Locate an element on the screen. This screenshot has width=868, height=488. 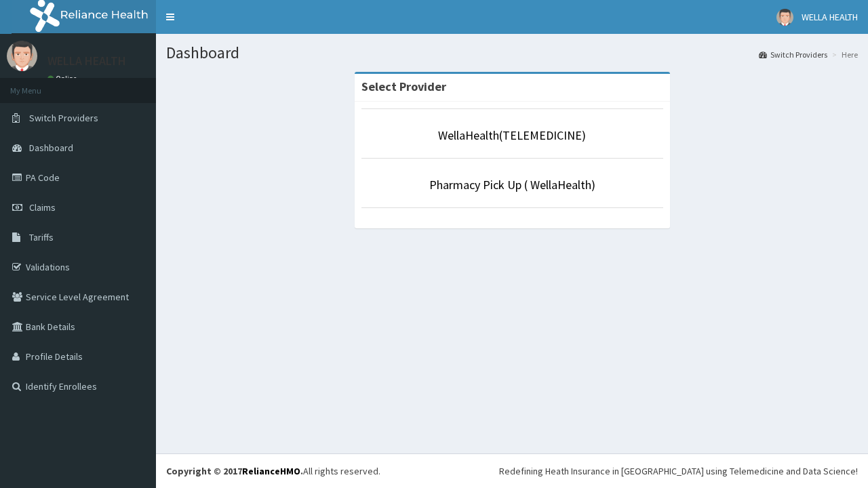
footer: All rights reserved. is located at coordinates (512, 471).